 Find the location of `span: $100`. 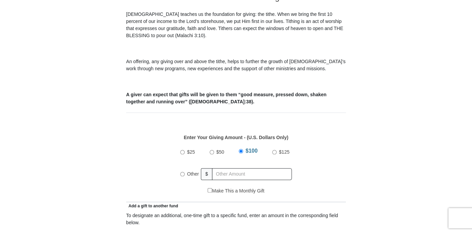

span: $100 is located at coordinates (252, 151).